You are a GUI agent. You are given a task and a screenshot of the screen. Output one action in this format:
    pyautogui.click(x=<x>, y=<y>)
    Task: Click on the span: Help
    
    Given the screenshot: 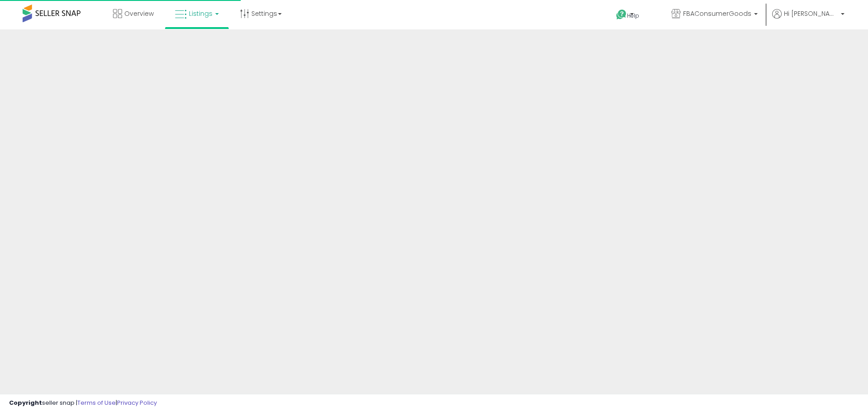 What is the action you would take?
    pyautogui.click(x=633, y=15)
    